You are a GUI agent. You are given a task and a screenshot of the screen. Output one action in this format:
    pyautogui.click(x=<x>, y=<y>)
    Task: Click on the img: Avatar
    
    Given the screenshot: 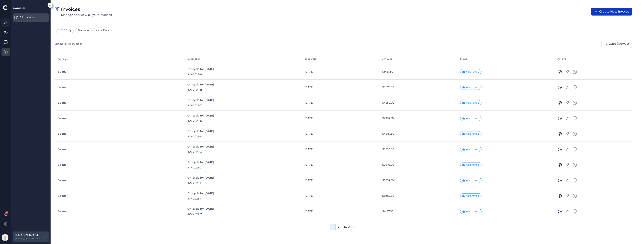 What is the action you would take?
    pyautogui.click(x=5, y=238)
    